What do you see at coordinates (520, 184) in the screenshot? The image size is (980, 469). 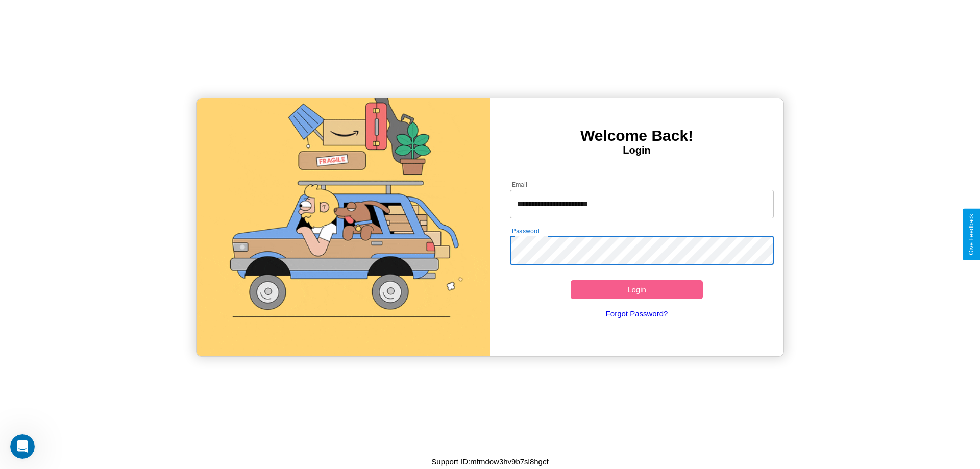 I see `label: Email` at bounding box center [520, 184].